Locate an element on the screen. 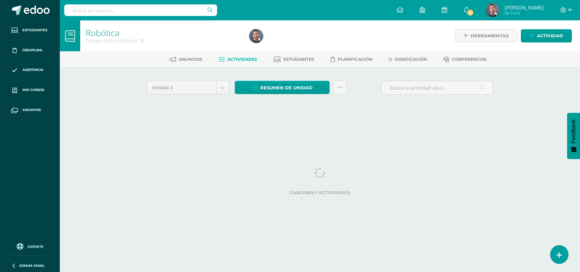 Image resolution: width=580 pixels, height=272 pixels. a: Mis cursos is located at coordinates (30, 90).